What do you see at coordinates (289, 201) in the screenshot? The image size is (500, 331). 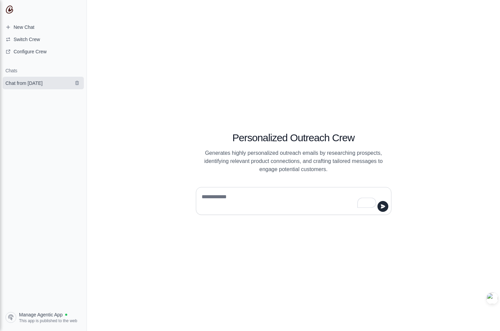 I see `textarea: To enrich screen reader interactions, please activate Accessibility in Grammarly extension settings` at bounding box center [289, 201].